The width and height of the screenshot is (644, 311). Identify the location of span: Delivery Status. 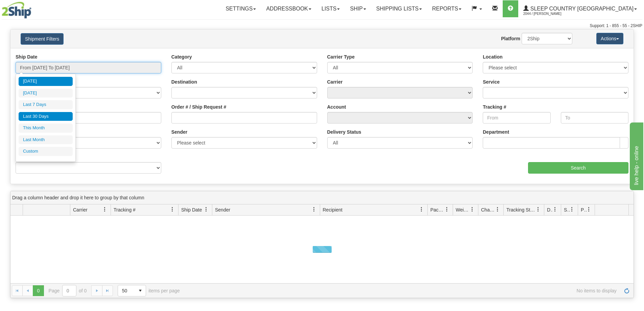
(550, 210).